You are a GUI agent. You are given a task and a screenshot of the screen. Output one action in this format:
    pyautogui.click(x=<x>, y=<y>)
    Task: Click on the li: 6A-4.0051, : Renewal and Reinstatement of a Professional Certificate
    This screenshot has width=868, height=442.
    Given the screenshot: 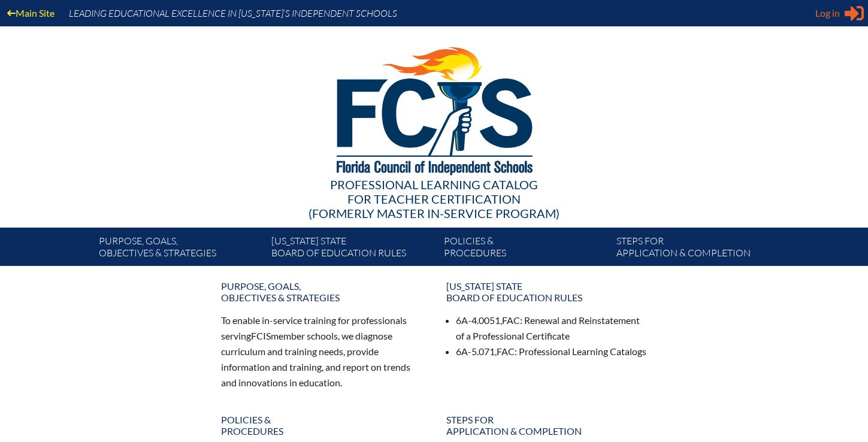 What is the action you would take?
    pyautogui.click(x=552, y=329)
    